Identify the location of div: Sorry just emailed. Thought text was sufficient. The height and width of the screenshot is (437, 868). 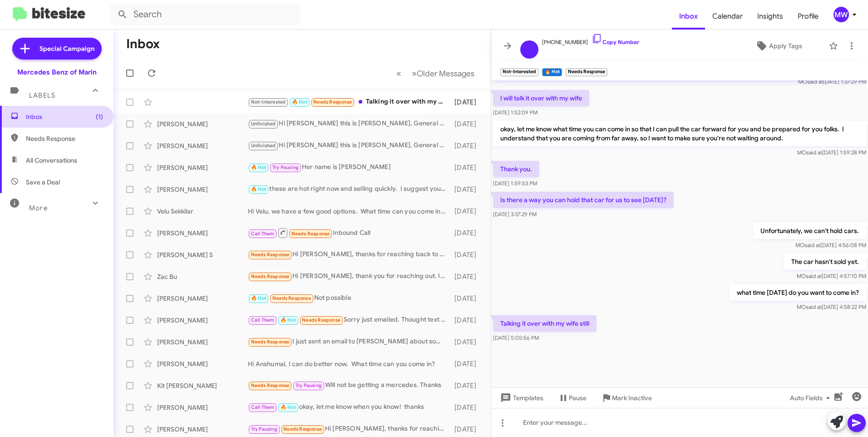
(349, 320).